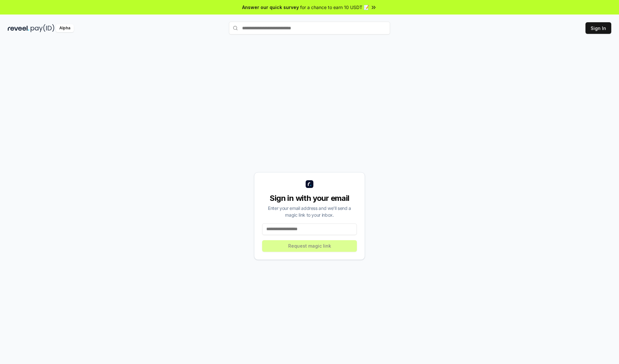 This screenshot has width=619, height=364. I want to click on span: for a chance to earn 10 USDT 📝, so click(335, 7).